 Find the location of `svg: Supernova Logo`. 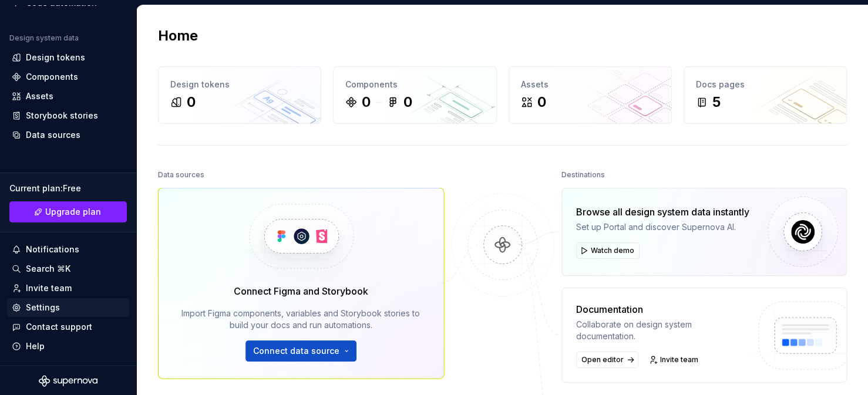

svg: Supernova Logo is located at coordinates (68, 381).